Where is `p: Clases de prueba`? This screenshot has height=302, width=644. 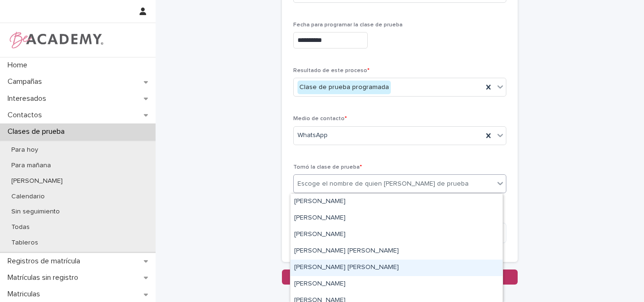 p: Clases de prueba is located at coordinates (38, 131).